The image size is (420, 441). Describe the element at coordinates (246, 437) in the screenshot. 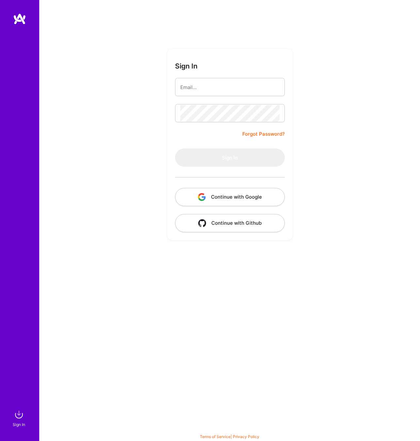

I see `a: Privacy Policy` at that location.